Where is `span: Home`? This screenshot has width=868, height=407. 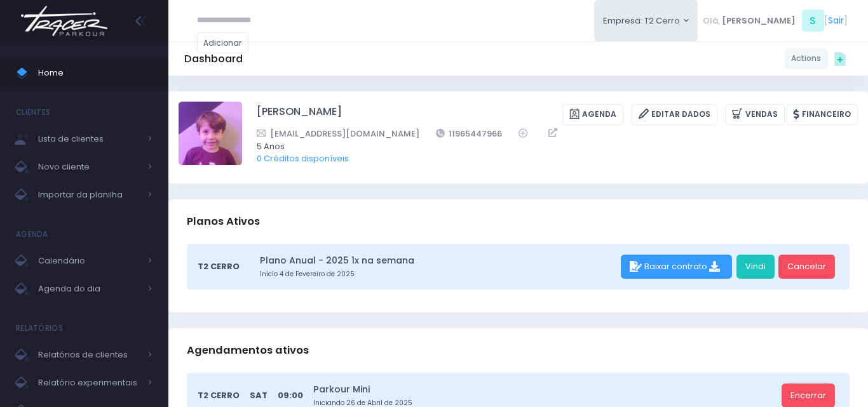 span: Home is located at coordinates (95, 73).